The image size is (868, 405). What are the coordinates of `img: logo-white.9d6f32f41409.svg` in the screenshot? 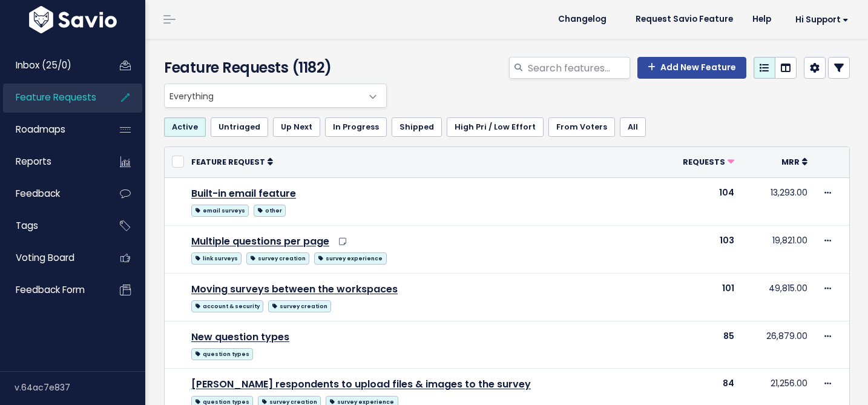 It's located at (72, 19).